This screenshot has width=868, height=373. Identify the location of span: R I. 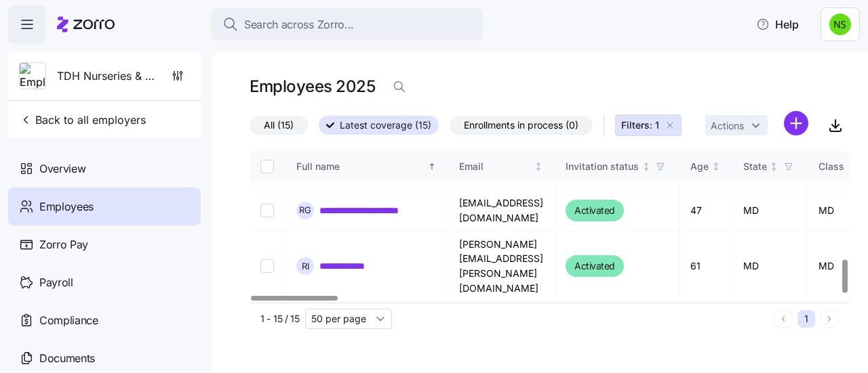
(305, 266).